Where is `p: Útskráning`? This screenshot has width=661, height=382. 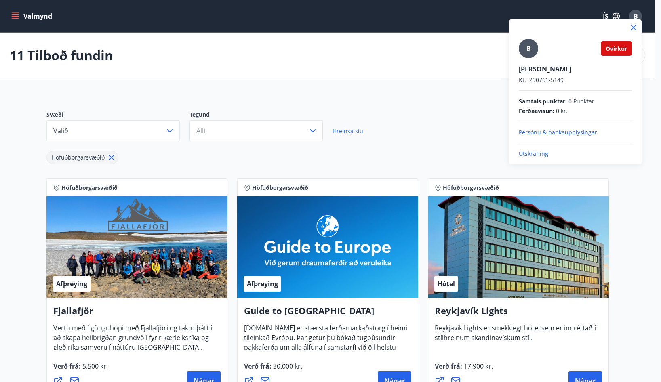
p: Útskráning is located at coordinates (575, 154).